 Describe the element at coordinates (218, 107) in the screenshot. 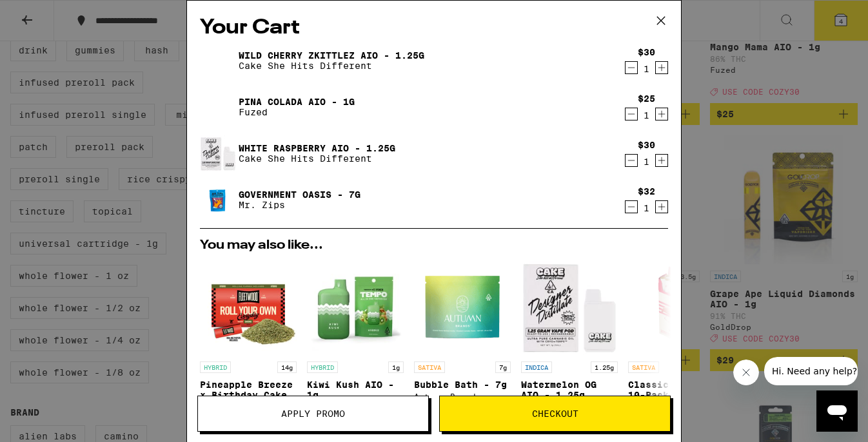

I see `img: Pina Colada AIO - 1g` at that location.